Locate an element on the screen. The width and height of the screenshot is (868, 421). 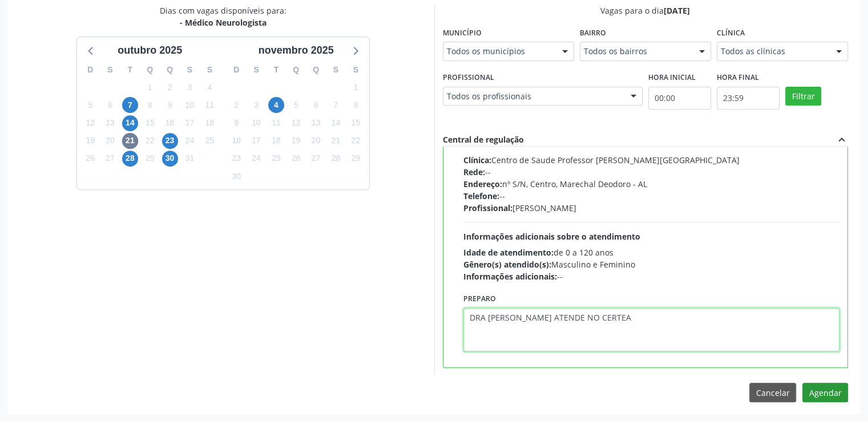
span: sábado, 29 de novembro de 2025 is located at coordinates (355, 158).